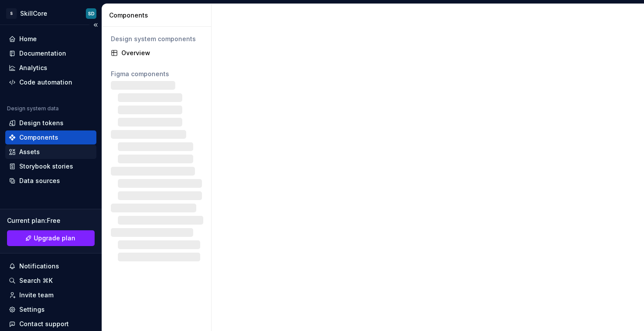 This screenshot has width=644, height=331. Describe the element at coordinates (156, 39) in the screenshot. I see `div: Design system components` at that location.